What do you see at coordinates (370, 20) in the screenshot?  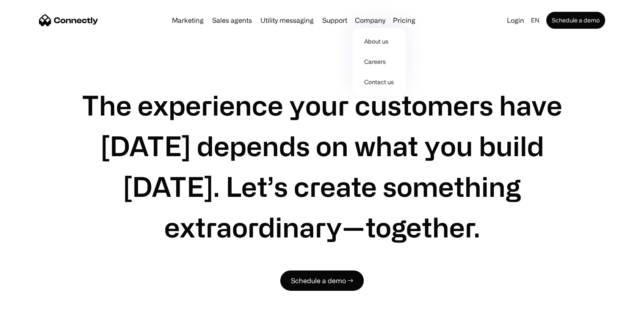 I see `div: Company` at bounding box center [370, 20].